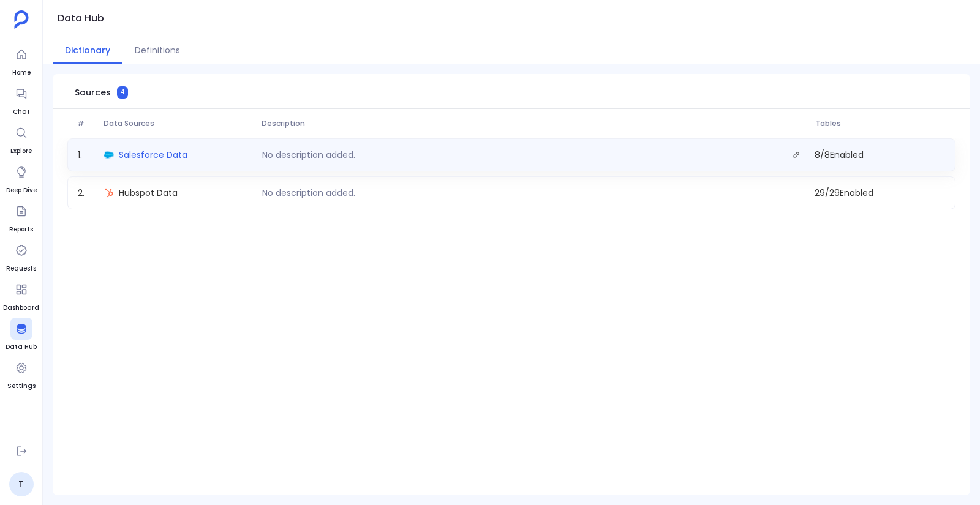  What do you see at coordinates (880, 193) in the screenshot?
I see `span: 29 / 29 Enabled` at bounding box center [880, 193].